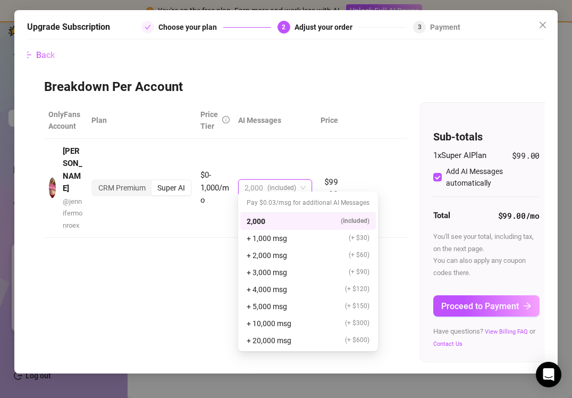  I want to click on img: avatar.jpg, so click(52, 188).